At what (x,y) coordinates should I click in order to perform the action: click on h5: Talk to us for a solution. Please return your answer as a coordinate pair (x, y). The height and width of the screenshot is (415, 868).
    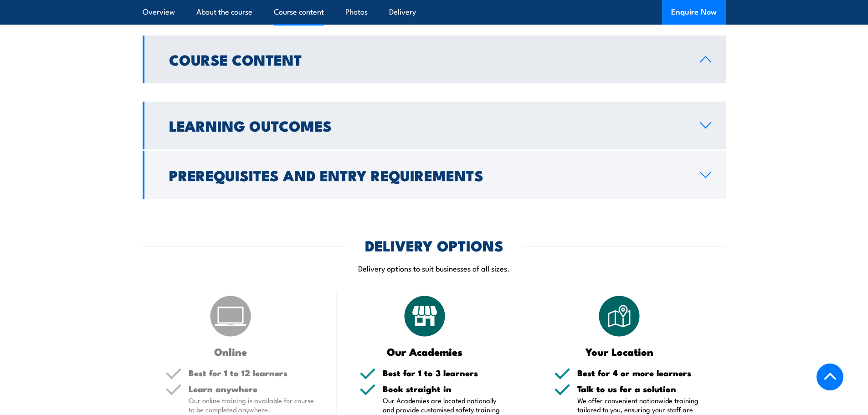
    Looking at the image, I should click on (640, 388).